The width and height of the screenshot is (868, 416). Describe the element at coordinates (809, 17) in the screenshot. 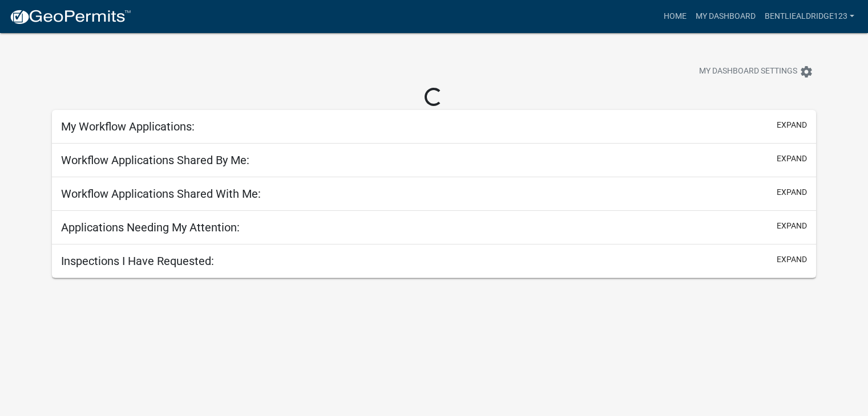

I see `a: bentliealdridge123` at that location.